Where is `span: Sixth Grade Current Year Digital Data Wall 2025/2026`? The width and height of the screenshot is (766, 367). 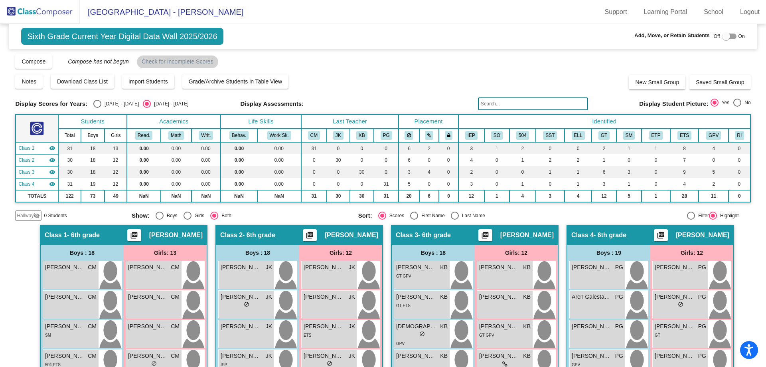
span: Sixth Grade Current Year Digital Data Wall 2025/2026 is located at coordinates (122, 36).